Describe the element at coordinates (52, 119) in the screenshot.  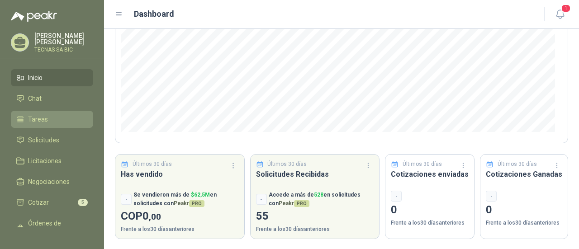
I see `a: Tareas` at that location.